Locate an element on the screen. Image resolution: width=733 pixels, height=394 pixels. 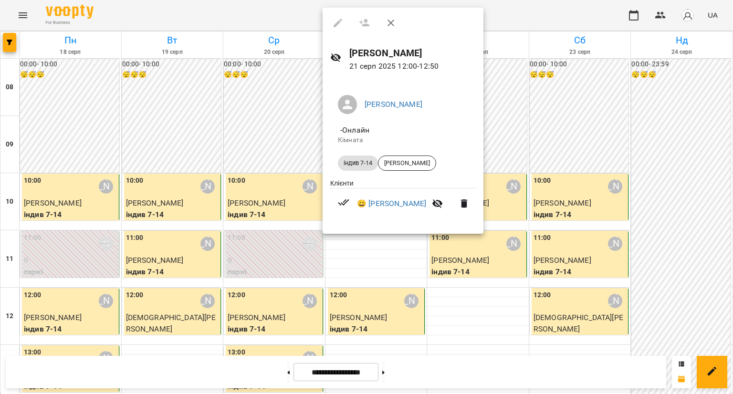
p: 21 серп 2025 12:00 - 12:50 is located at coordinates (412, 66).